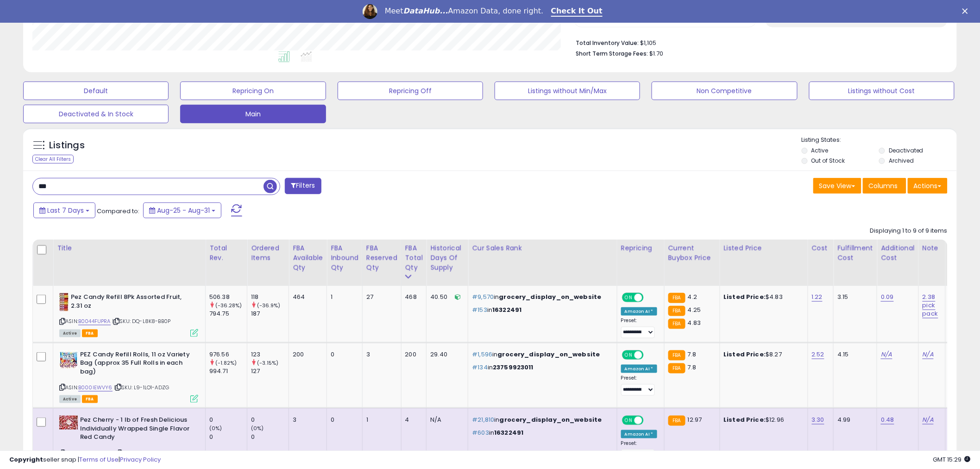 This screenshot has height=469, width=980. What do you see at coordinates (382, 258) in the screenshot?
I see `div: FBA Reserved Qty` at bounding box center [382, 258].